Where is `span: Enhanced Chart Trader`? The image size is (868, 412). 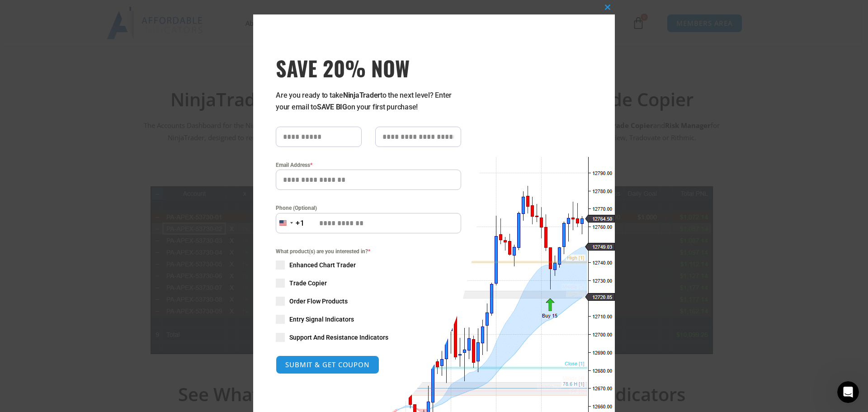
span: Enhanced Chart Trader is located at coordinates (322, 265).